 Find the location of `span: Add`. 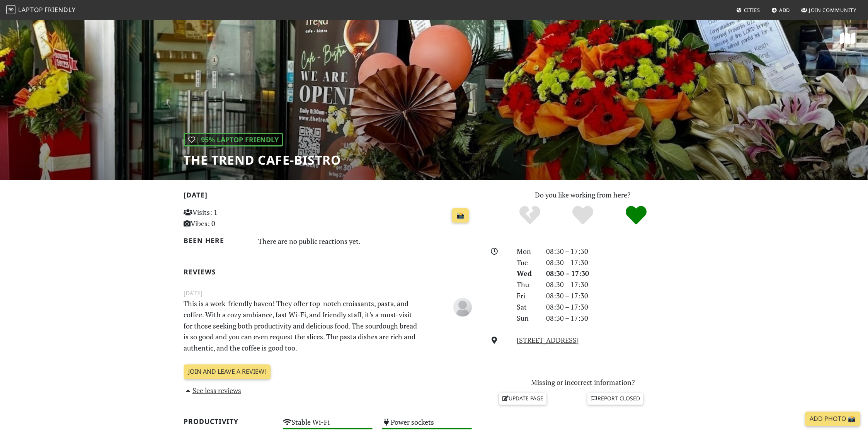

span: Add is located at coordinates (785, 10).